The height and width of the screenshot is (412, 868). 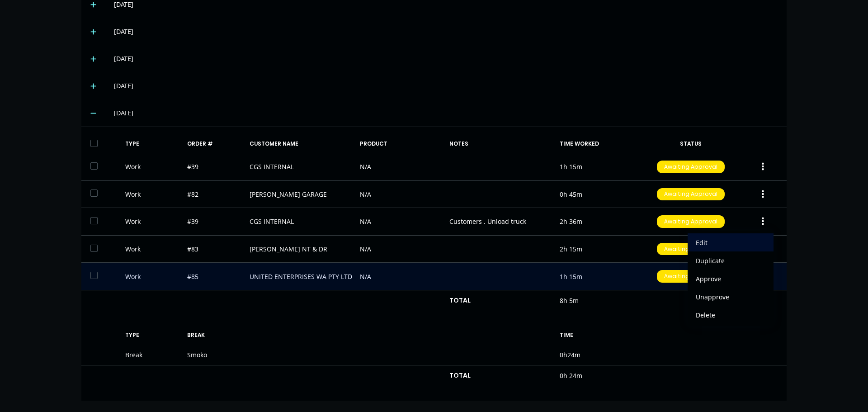 I want to click on div: STATUS, so click(x=691, y=144).